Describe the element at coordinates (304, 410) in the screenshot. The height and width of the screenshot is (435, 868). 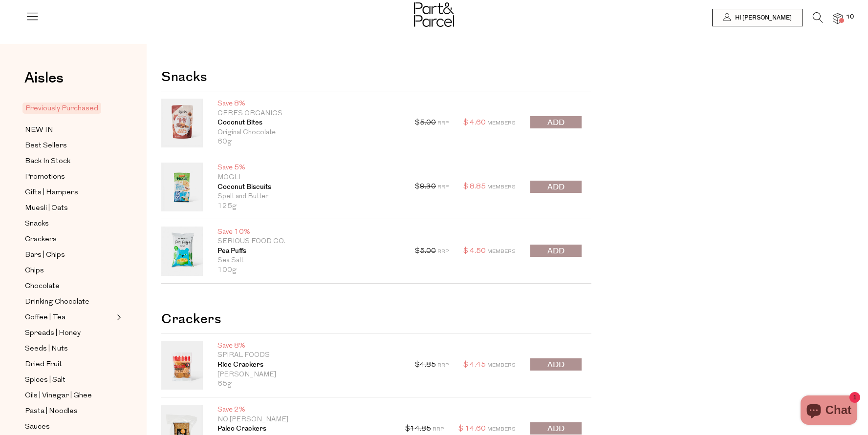
I see `p: Save 2%` at that location.